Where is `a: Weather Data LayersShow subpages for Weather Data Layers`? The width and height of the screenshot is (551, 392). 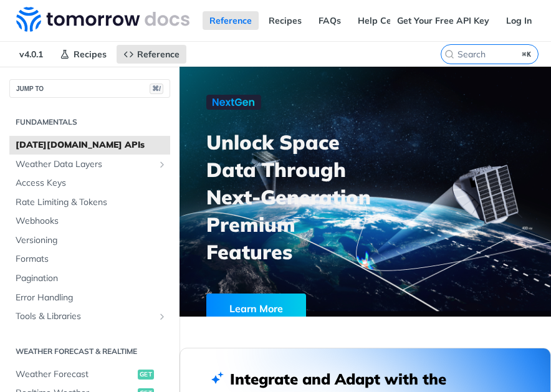 a: Weather Data LayersShow subpages for Weather Data Layers is located at coordinates (90, 165).